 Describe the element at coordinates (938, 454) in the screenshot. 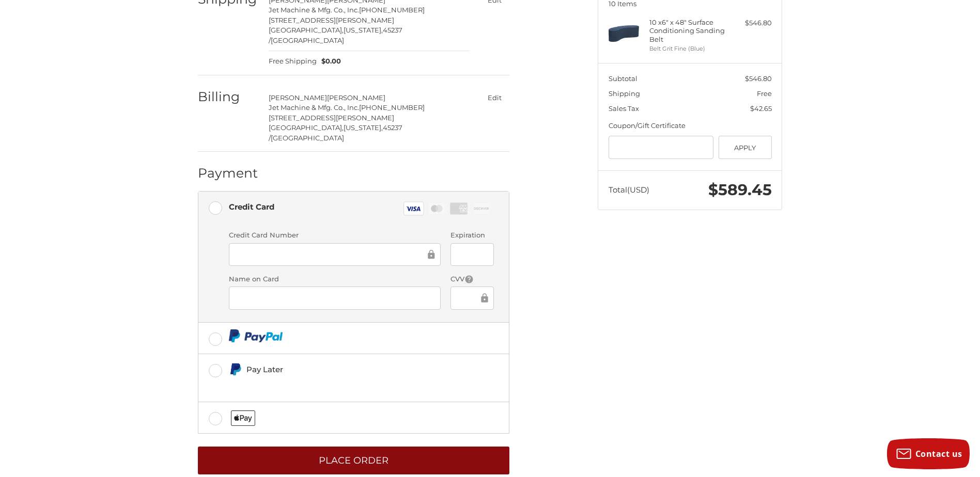

I see `span: Contact us` at that location.